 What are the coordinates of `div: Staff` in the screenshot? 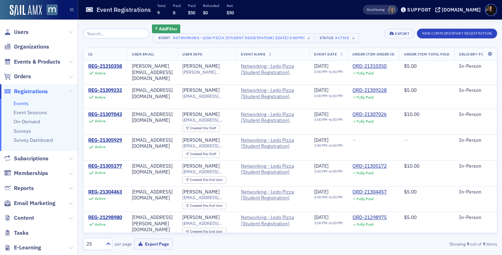 It's located at (203, 154).